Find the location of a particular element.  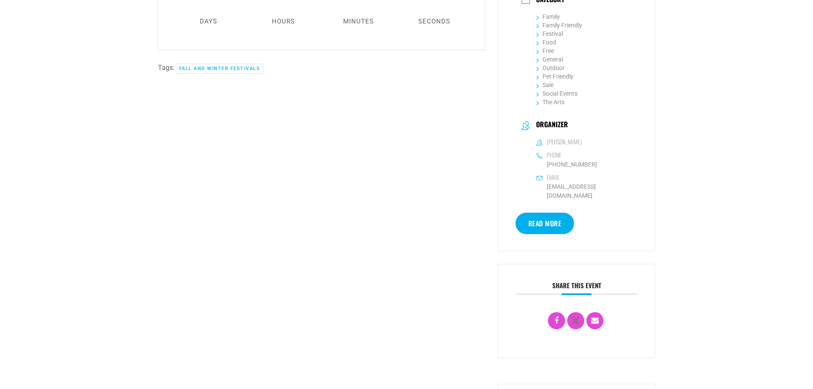

a: Festival is located at coordinates (549, 34).